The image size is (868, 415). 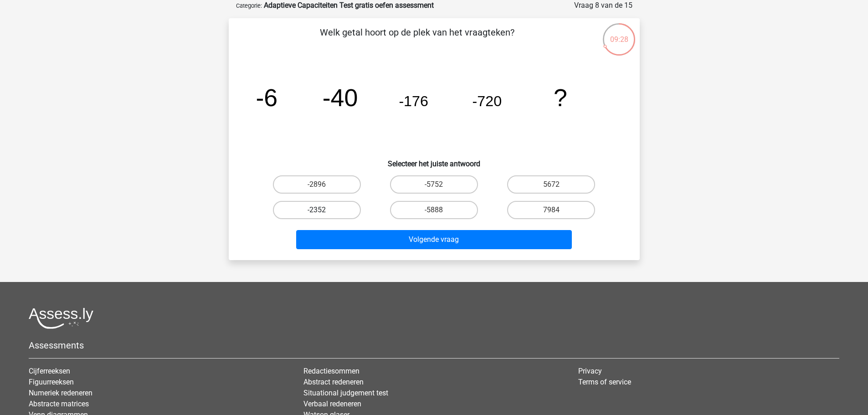 What do you see at coordinates (317, 210) in the screenshot?
I see `label: -2352` at bounding box center [317, 210].